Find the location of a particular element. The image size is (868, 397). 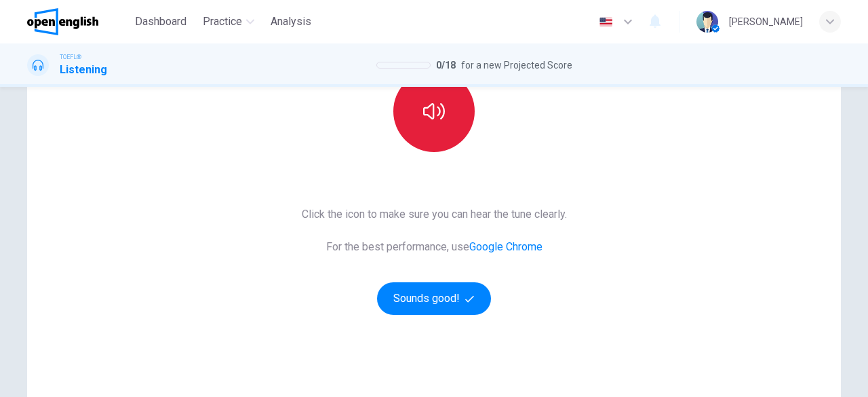

a: Dashboard is located at coordinates (161, 22).